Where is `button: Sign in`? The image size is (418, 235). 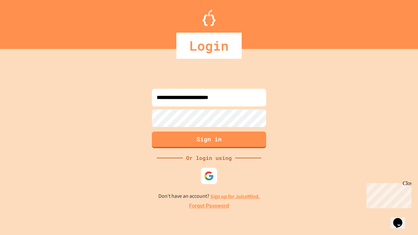 button: Sign in is located at coordinates (209, 140).